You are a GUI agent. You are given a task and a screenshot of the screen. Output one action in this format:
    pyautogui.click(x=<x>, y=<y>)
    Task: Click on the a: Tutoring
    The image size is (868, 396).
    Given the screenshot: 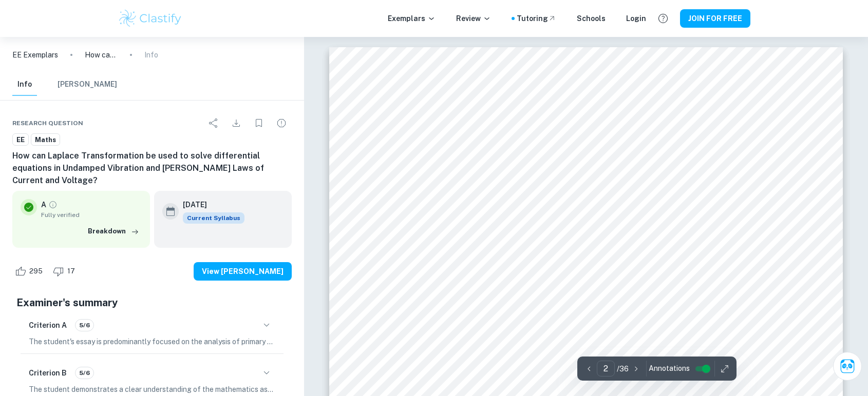 What is the action you would take?
    pyautogui.click(x=536, y=18)
    